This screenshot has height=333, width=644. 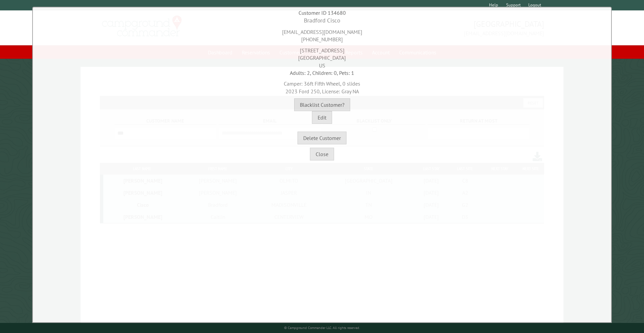 What do you see at coordinates (322, 91) in the screenshot?
I see `span: 2023 Ford 250, License: Gray NA` at bounding box center [322, 91].